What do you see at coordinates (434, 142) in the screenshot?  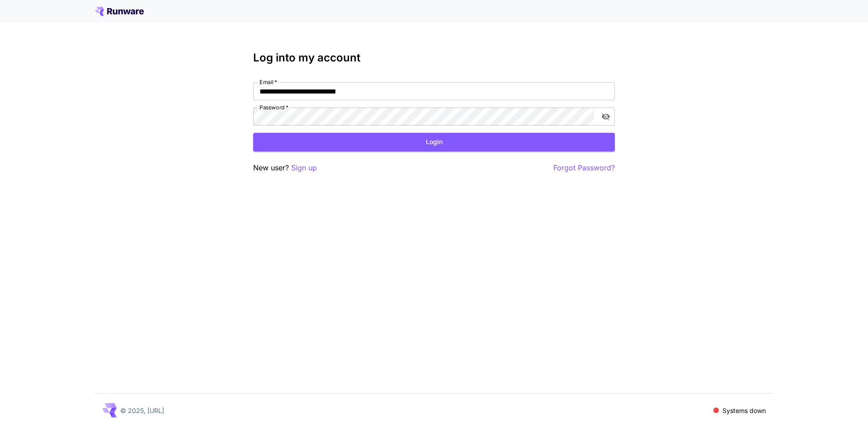 I see `button: Login` at bounding box center [434, 142].